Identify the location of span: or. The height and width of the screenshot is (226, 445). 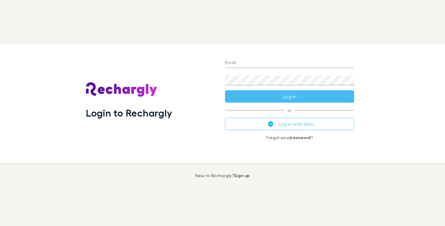
(290, 110).